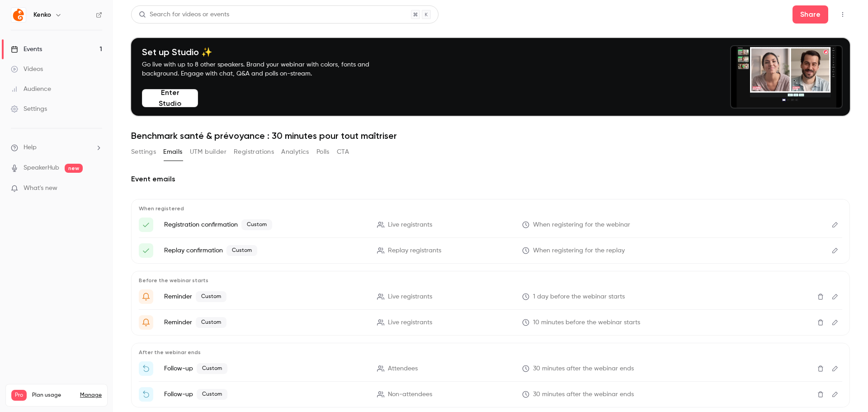 This screenshot has height=412, width=868. What do you see at coordinates (582, 225) in the screenshot?
I see `span: When registering for the webinar` at bounding box center [582, 225].